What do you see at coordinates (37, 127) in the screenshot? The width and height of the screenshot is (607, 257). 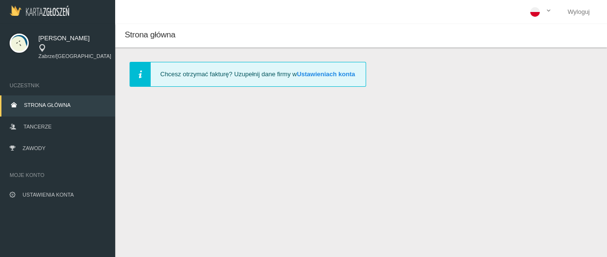 I see `span: Tancerze` at bounding box center [37, 127].